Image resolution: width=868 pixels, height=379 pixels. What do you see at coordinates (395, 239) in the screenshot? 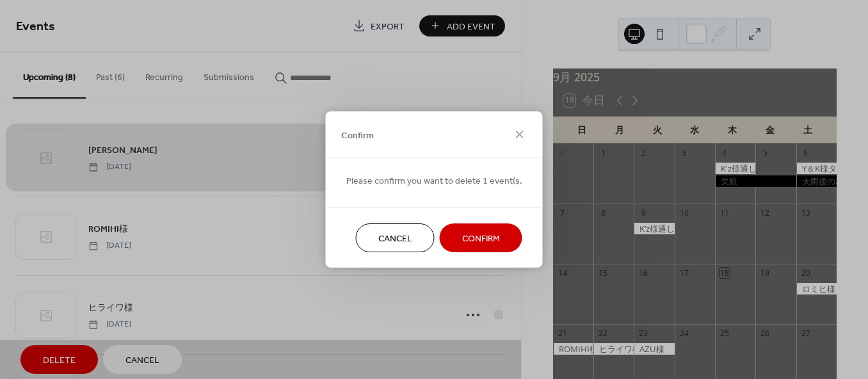
I see `span: Cancel` at bounding box center [395, 239].